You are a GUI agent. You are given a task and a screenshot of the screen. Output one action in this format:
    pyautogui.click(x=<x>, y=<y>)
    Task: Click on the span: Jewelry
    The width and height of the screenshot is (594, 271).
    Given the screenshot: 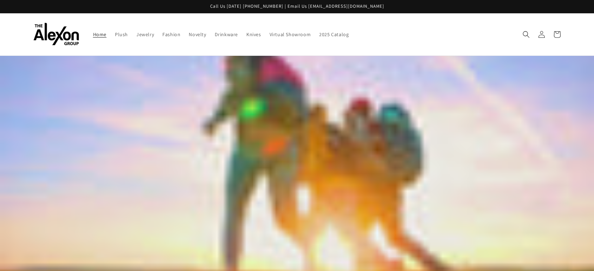 What is the action you would take?
    pyautogui.click(x=145, y=34)
    